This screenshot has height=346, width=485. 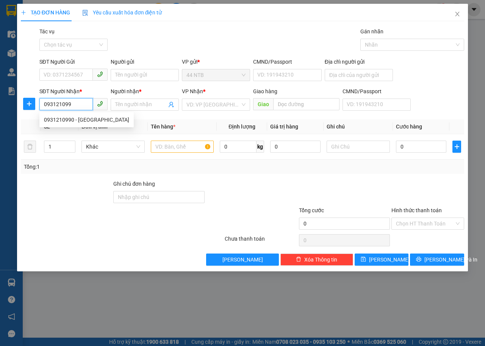 I want to click on span: delete, so click(x=299, y=260).